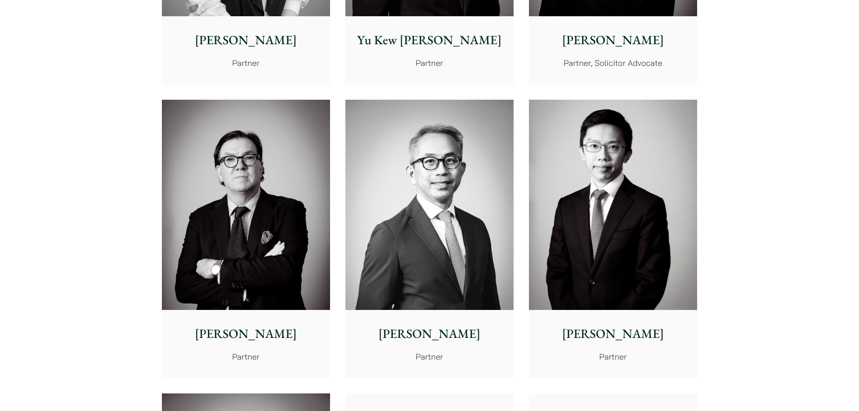 The width and height of the screenshot is (859, 411). Describe the element at coordinates (613, 205) in the screenshot. I see `img: Henry Ma photo` at that location.